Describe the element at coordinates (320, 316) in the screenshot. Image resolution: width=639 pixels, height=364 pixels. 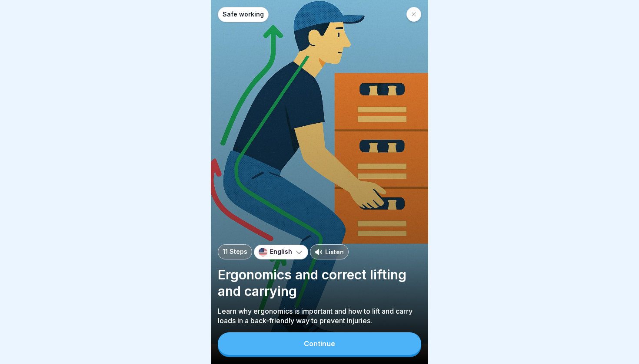
I see `p: Learn why ergonomics is important and how to lift and carry loads in a back-friendly way to preve...` at that location.